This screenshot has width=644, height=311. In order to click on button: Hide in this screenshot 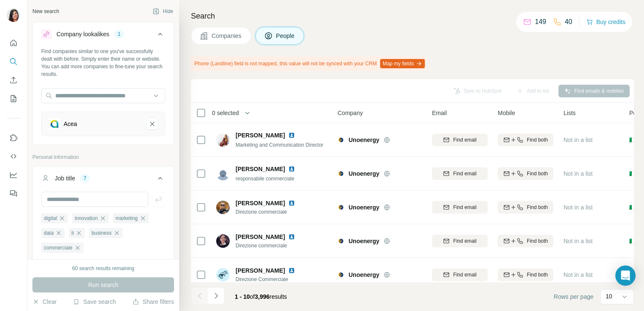, I will do `click(163, 11)`.